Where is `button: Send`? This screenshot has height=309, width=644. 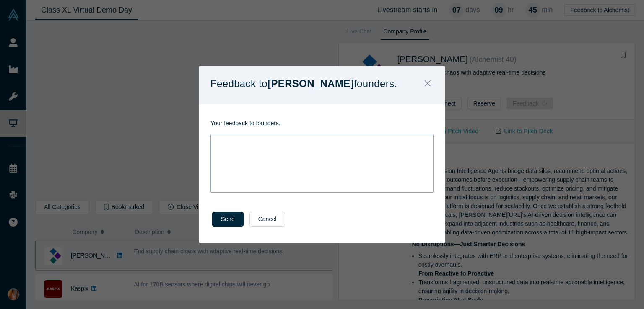 button: Send is located at coordinates (228, 219).